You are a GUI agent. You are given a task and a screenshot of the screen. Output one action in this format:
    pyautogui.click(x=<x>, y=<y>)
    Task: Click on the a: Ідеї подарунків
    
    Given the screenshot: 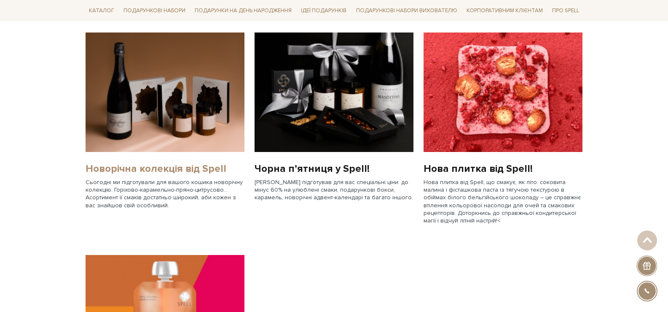 What is the action you would take?
    pyautogui.click(x=324, y=11)
    